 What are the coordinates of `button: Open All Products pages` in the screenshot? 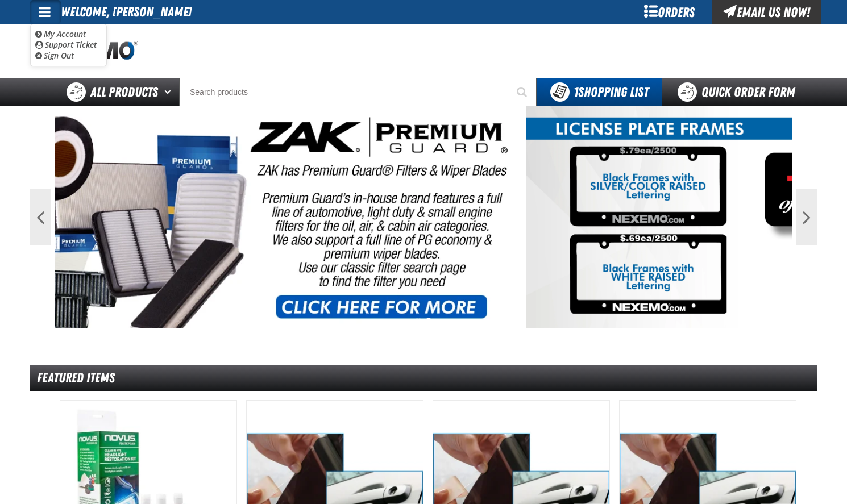 It's located at (169, 92).